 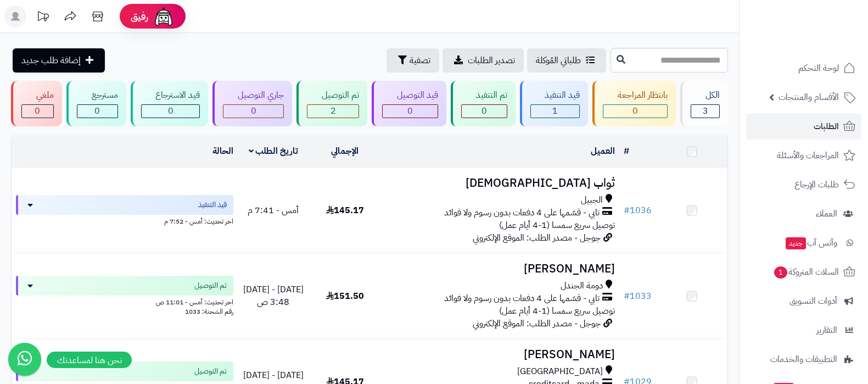 What do you see at coordinates (333, 95) in the screenshot?
I see `div: تم التوصيل` at bounding box center [333, 95].